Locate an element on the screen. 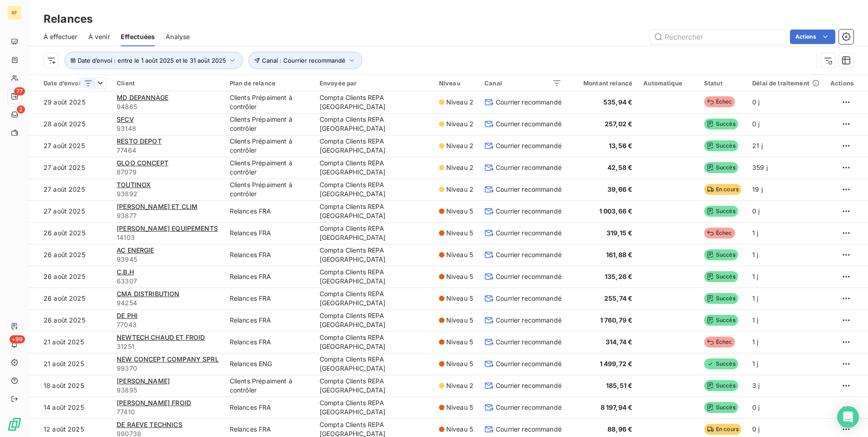  span: 8 197,94 € is located at coordinates (617, 407).